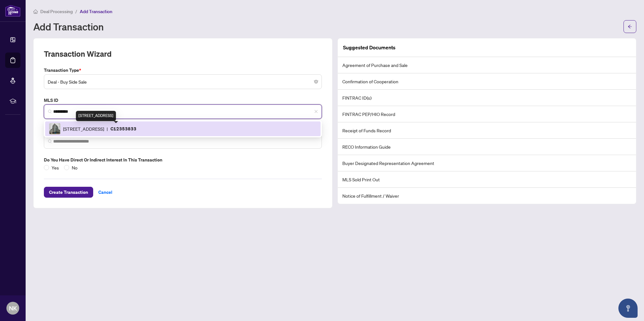 The image size is (644, 321). Describe the element at coordinates (55, 167) in the screenshot. I see `span: Yes` at that location.